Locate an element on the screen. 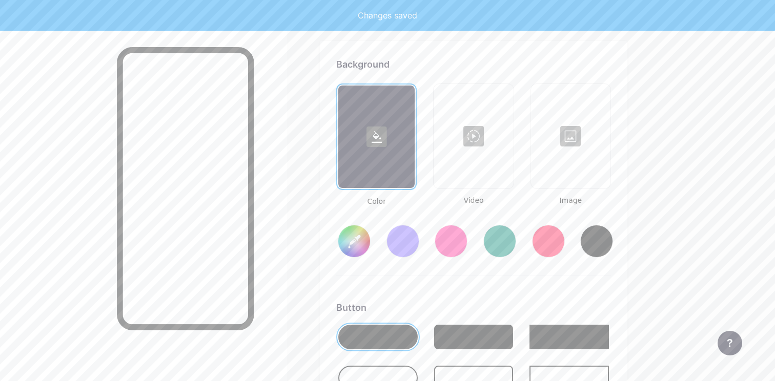 The height and width of the screenshot is (381, 775). span: Color is located at coordinates (376, 201).